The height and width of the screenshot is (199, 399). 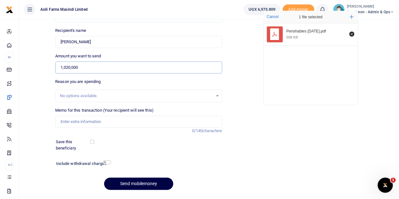 What do you see at coordinates (9, 9) in the screenshot?
I see `a: logo-small logo-large logo-large` at bounding box center [9, 9].